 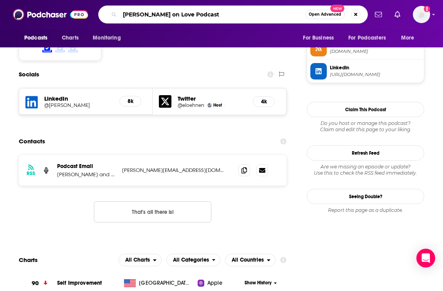 I want to click on span: Host, so click(x=218, y=105).